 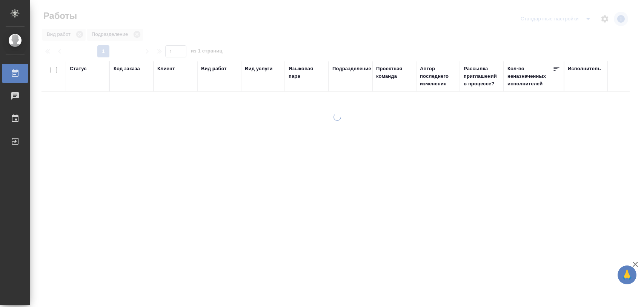 What do you see at coordinates (351, 69) in the screenshot?
I see `div: Подразделение` at bounding box center [351, 69].